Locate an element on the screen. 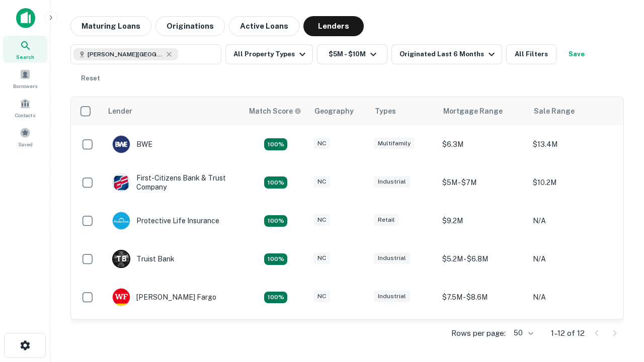 Image resolution: width=644 pixels, height=362 pixels. div: Originated Last 6 Months is located at coordinates (448, 54).